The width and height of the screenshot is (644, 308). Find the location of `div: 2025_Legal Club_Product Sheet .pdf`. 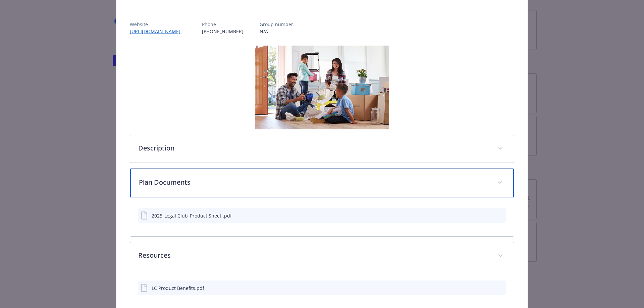

div: 2025_Legal Club_Product Sheet .pdf is located at coordinates (191, 216).